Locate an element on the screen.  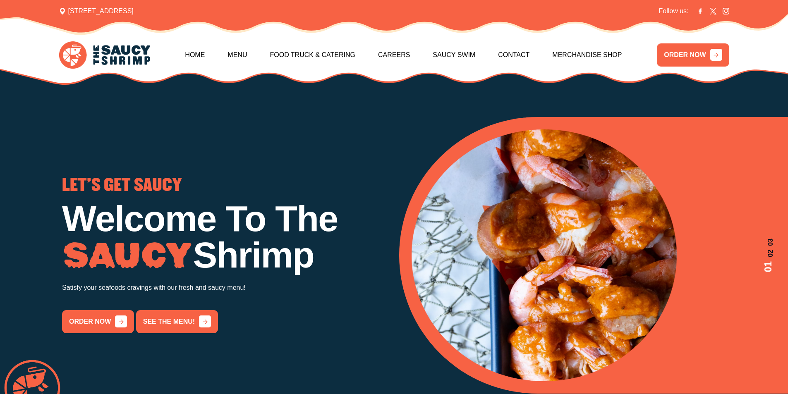
img: logo is located at coordinates (105, 55).